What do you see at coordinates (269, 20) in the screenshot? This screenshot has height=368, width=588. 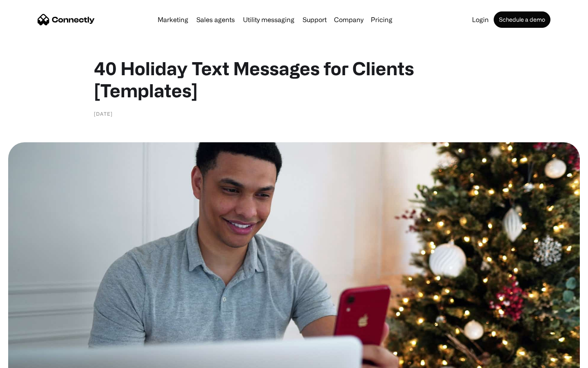 I see `a: Utility messaging` at bounding box center [269, 20].